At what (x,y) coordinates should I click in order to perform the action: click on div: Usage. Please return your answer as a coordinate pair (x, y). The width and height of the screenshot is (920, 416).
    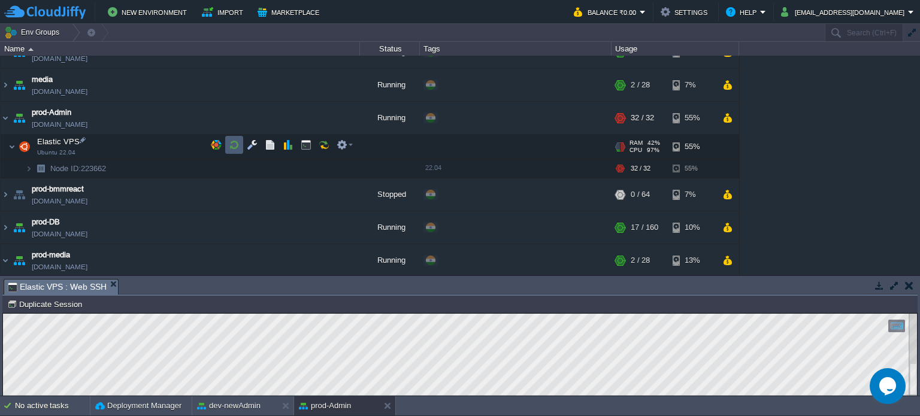
    Looking at the image, I should click on (675, 48).